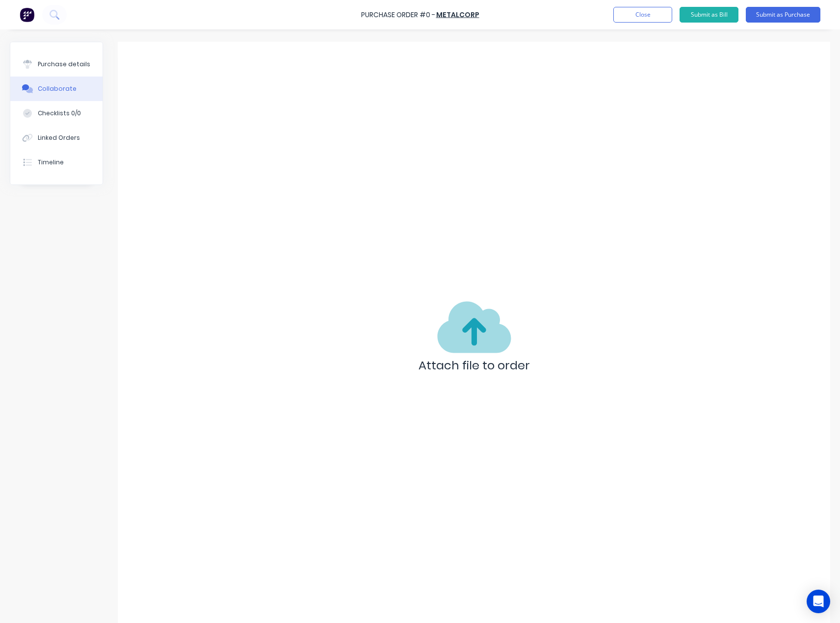  What do you see at coordinates (51, 162) in the screenshot?
I see `div: Timeline` at bounding box center [51, 162].